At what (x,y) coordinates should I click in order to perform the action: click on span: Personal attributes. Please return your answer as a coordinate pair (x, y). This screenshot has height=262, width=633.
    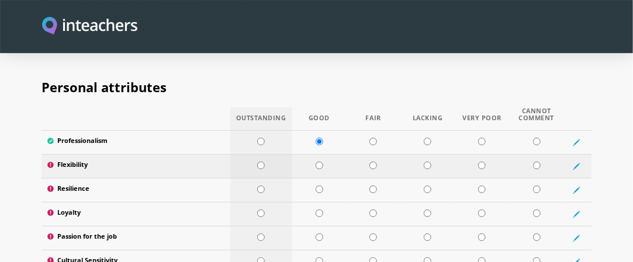
    Looking at the image, I should click on (104, 87).